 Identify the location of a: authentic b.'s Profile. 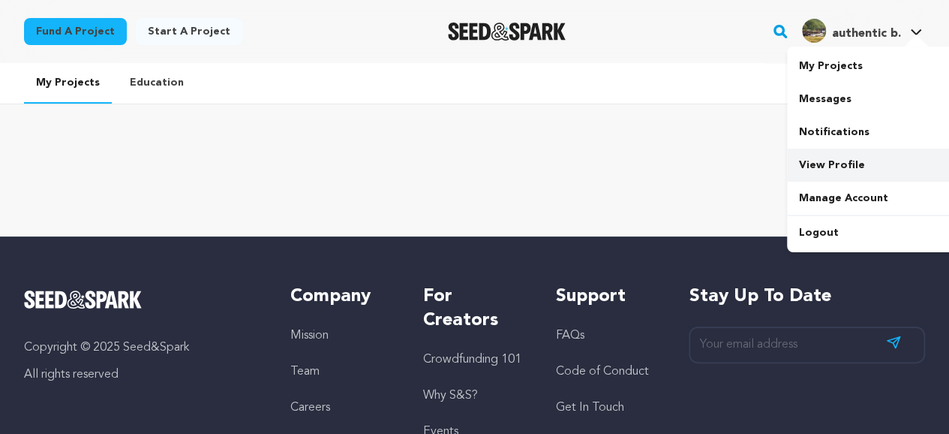
(862, 29).